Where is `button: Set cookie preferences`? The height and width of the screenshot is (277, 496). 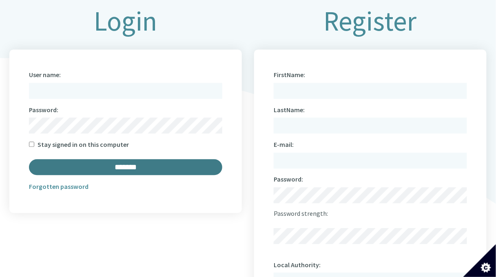 button: Set cookie preferences is located at coordinates (480, 261).